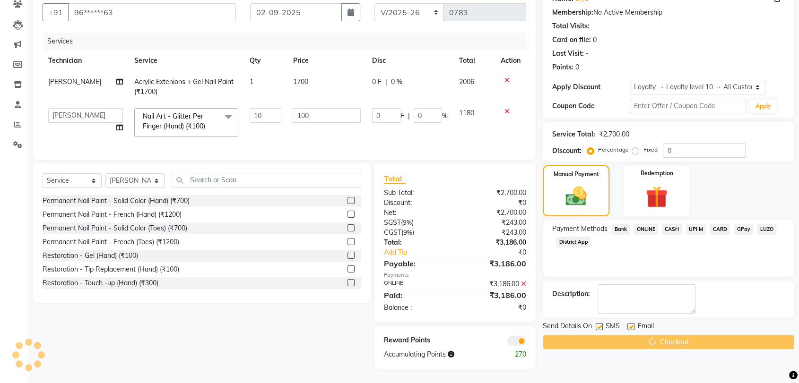  I want to click on th: Price, so click(327, 61).